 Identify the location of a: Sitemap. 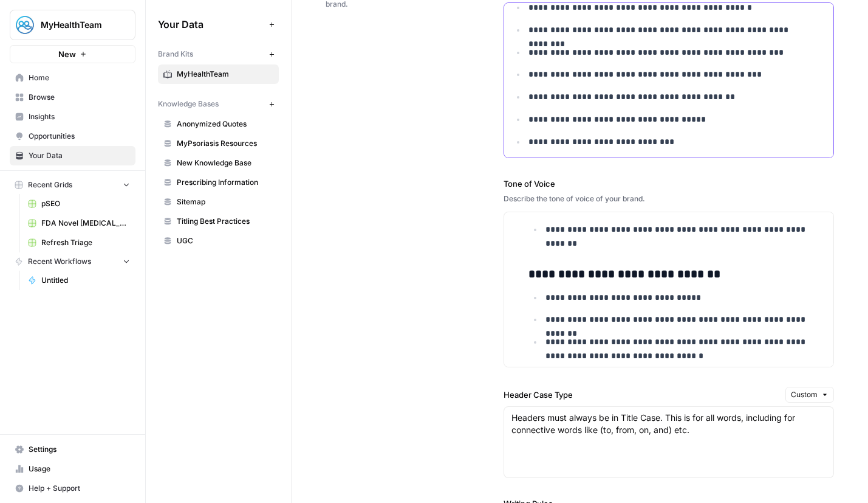
(218, 202).